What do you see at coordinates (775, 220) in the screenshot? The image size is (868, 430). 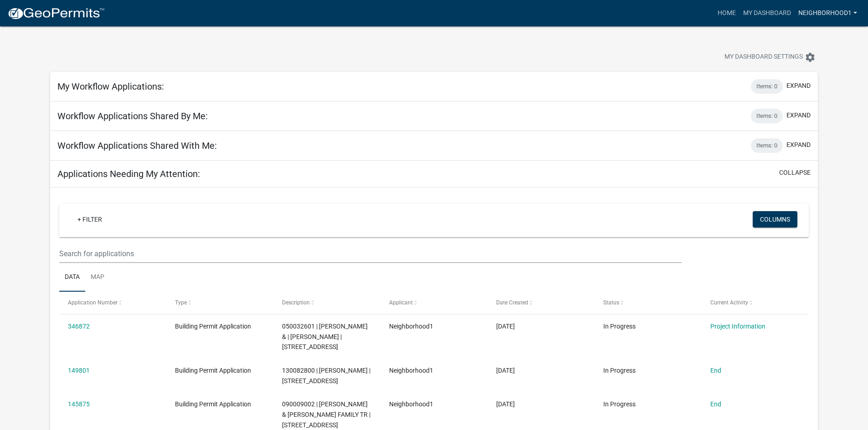 I see `button: Columns` at bounding box center [775, 220].